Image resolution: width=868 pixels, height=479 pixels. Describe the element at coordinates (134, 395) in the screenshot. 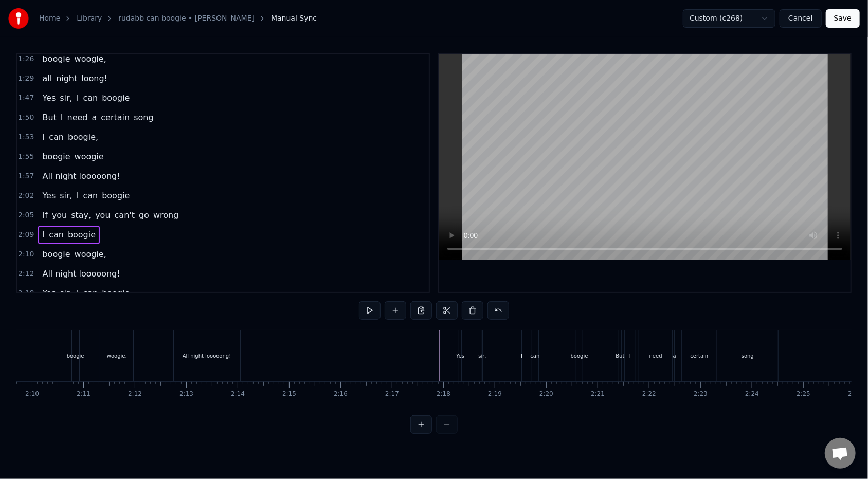

I see `div: 2:12` at that location.